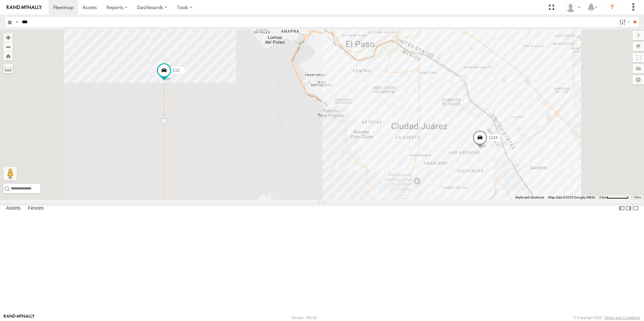 The image size is (644, 321). What do you see at coordinates (493, 138) in the screenshot?
I see `span: 1124` at bounding box center [493, 138].